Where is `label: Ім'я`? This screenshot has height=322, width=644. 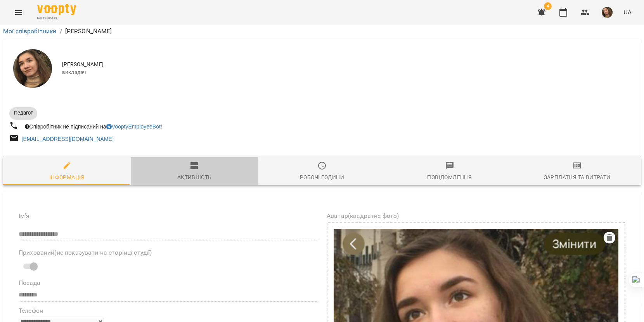 label: Ім'я is located at coordinates (168, 216).